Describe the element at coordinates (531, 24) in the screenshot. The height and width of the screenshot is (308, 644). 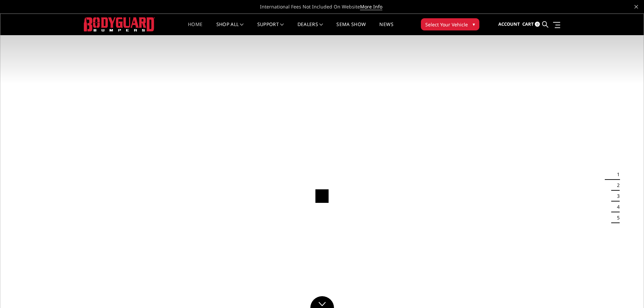
I see `a: Cart 0` at that location.